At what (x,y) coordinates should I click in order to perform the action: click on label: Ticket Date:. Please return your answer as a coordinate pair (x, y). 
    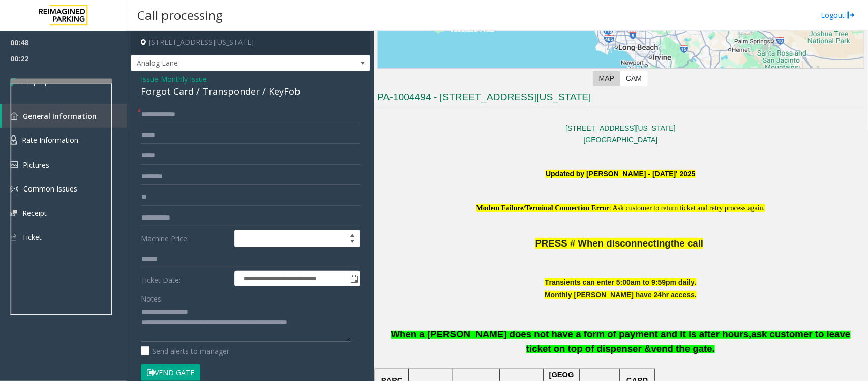
    Looking at the image, I should click on (185, 279).